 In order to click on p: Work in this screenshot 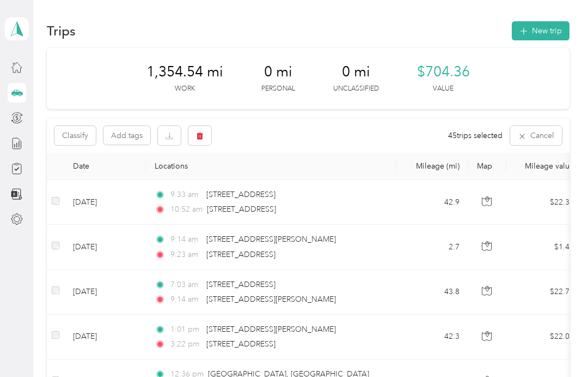, I will do `click(185, 89)`.